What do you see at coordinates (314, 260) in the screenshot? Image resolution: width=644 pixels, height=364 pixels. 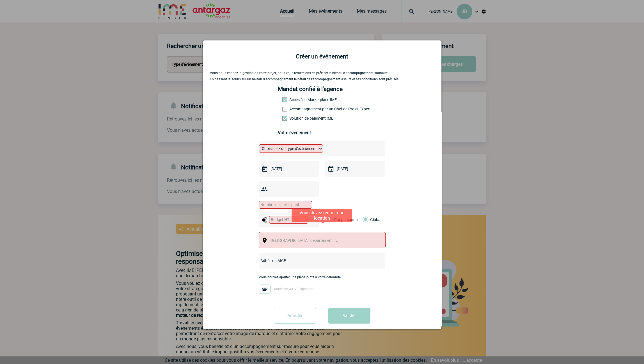 I see `input: Nom de l'événement` at bounding box center [314, 260].